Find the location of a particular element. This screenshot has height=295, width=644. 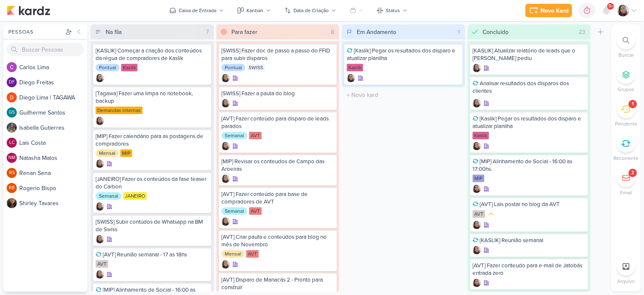

img: Isabella Gutierres is located at coordinates (12, 128).